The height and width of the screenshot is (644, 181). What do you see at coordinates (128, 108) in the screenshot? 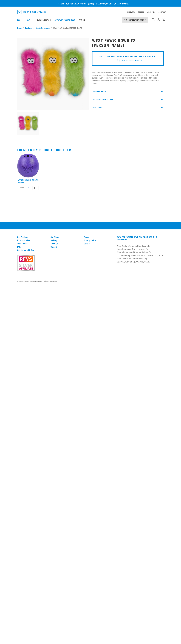
I see `p: Delivery` at bounding box center [128, 108].